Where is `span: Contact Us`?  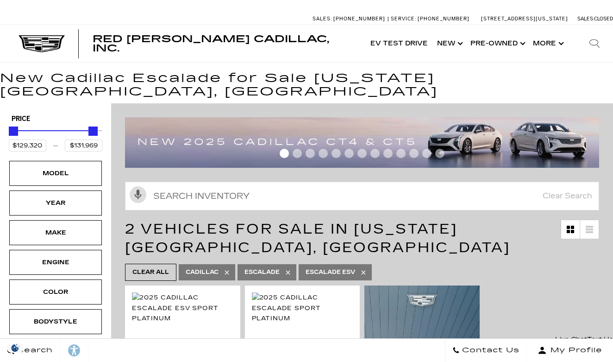 span: Contact Us is located at coordinates (490, 350).